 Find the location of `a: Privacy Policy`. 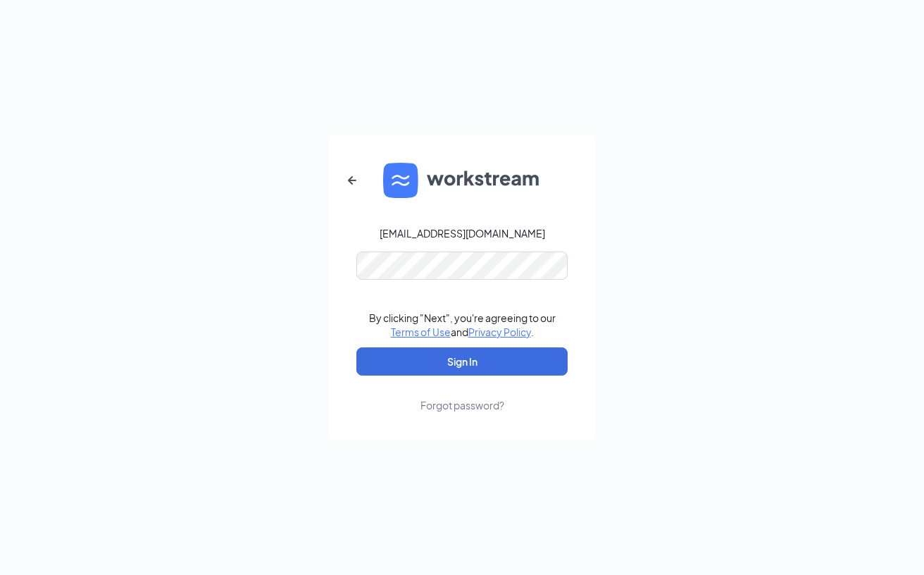

a: Privacy Policy is located at coordinates (500, 332).